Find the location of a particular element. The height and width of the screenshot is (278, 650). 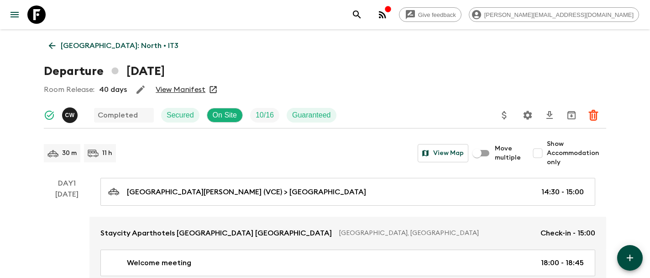

div: Secured is located at coordinates (180, 115).